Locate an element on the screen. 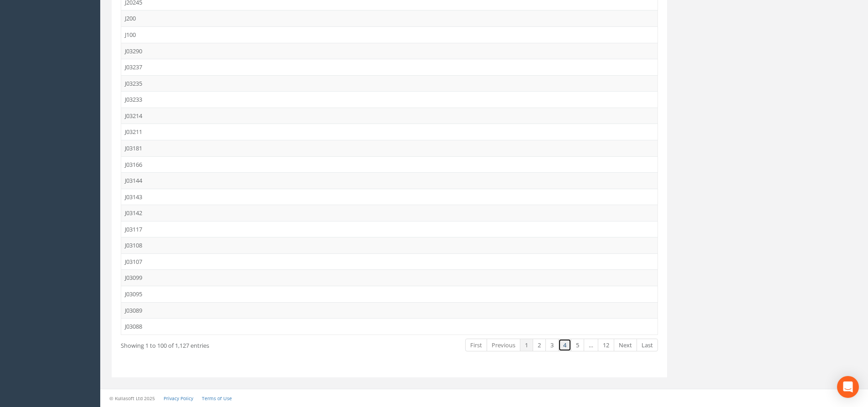 This screenshot has width=868, height=407. a: Last is located at coordinates (647, 345).